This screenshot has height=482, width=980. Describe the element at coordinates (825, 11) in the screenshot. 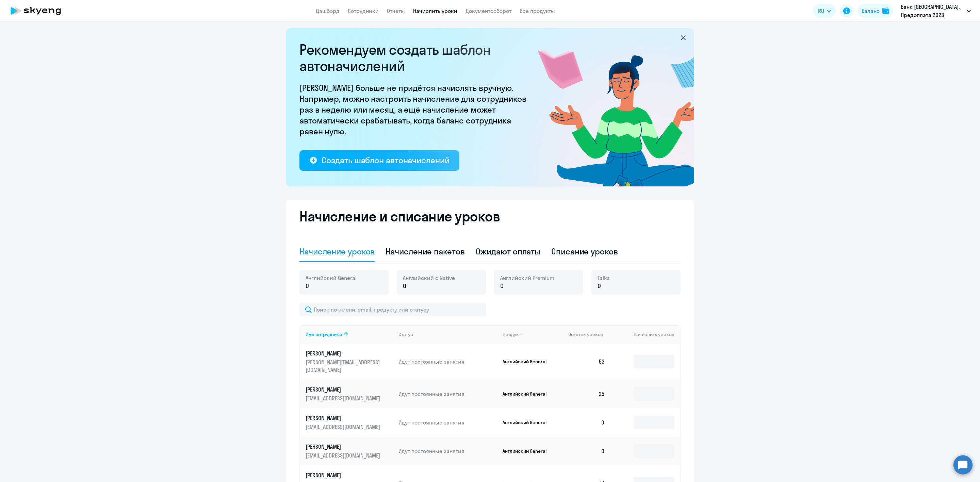

I see `button: RU` at that location.